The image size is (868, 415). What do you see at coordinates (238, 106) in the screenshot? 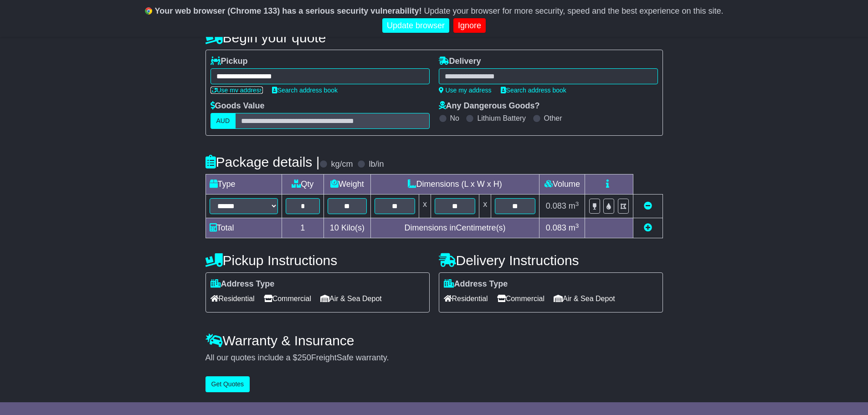
I see `label: Goods Value` at bounding box center [238, 106].